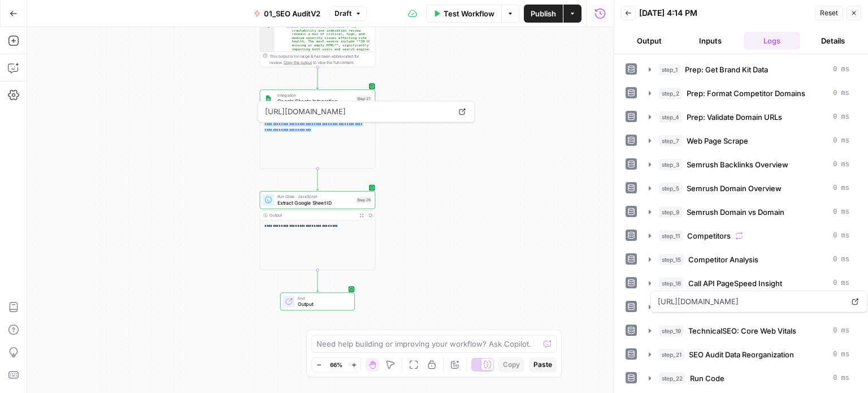 The height and width of the screenshot is (393, 868). I want to click on g: Edge from step_24 to step_27, so click(317, 78).